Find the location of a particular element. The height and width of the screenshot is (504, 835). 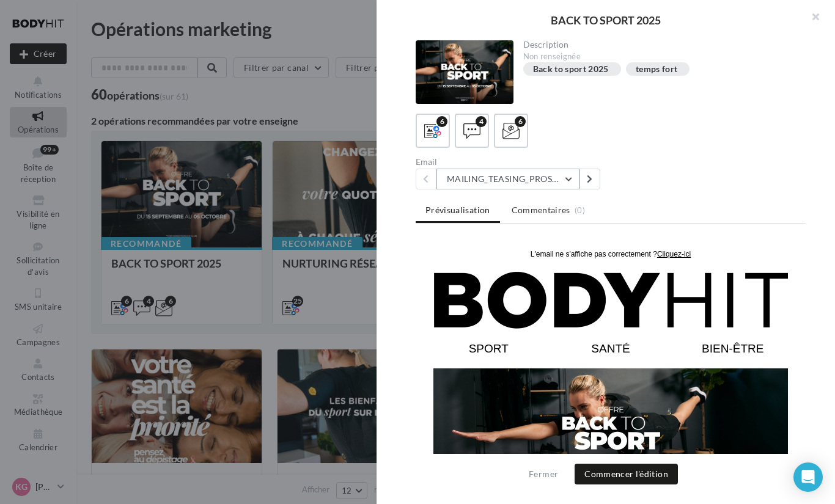

div: Back to sport 2025 is located at coordinates (571, 69).